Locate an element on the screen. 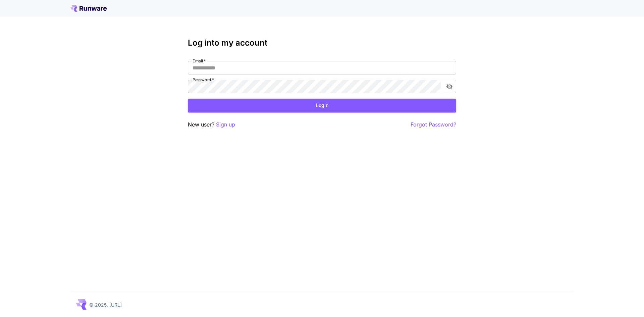 Image resolution: width=644 pixels, height=317 pixels. button: Forgot Password? is located at coordinates (433, 124).